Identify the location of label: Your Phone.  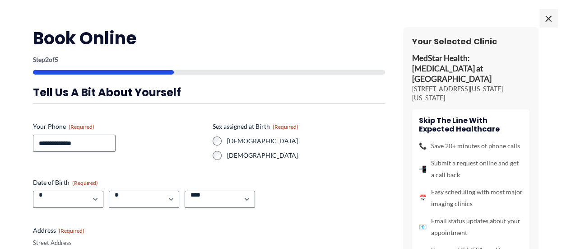
(119, 126).